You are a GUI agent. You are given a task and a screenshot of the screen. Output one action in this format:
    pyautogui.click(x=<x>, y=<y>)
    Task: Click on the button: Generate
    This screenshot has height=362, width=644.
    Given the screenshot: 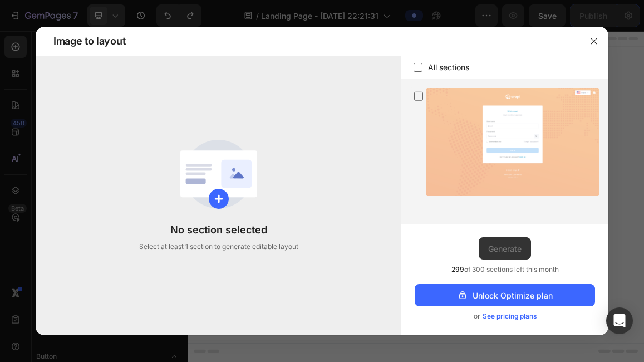 What is the action you would take?
    pyautogui.click(x=505, y=248)
    